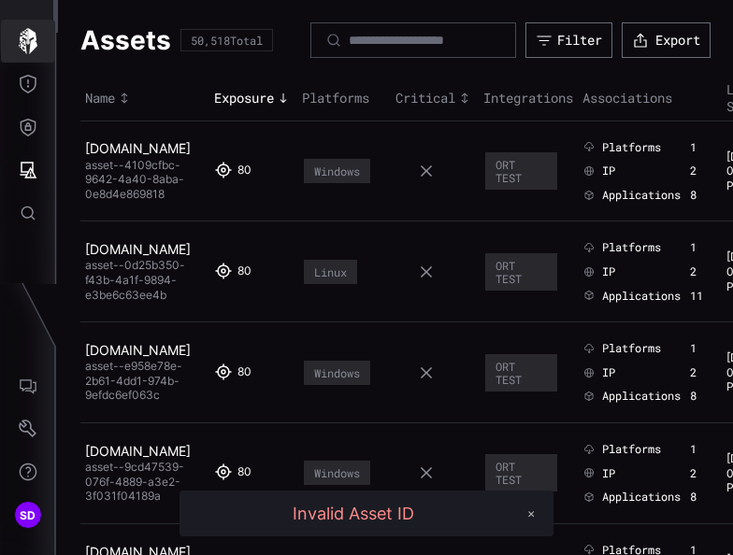  Describe the element at coordinates (344, 98) in the screenshot. I see `th: Platforms` at that location.